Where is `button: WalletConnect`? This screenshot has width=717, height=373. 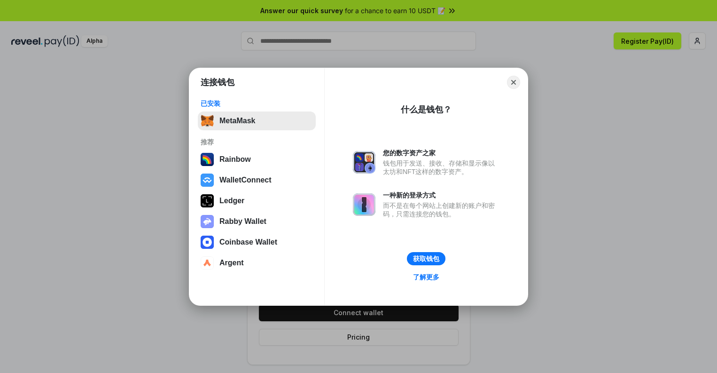
button: WalletConnect is located at coordinates (257, 180).